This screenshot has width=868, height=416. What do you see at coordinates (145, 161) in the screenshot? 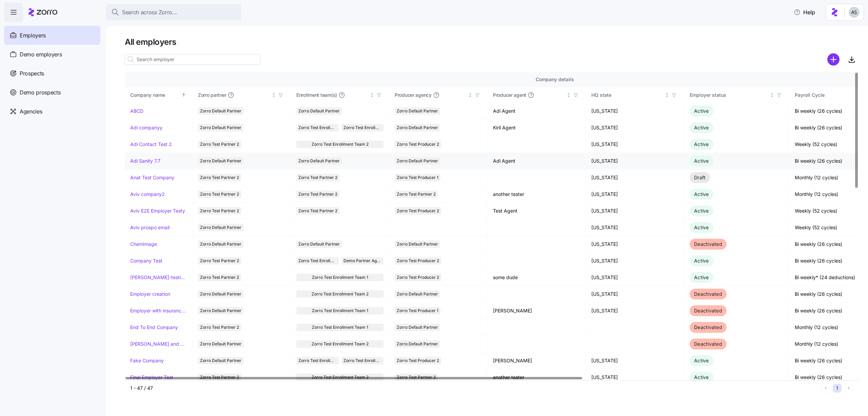
I see `a: Adi Sanity 7.7` at bounding box center [145, 161].